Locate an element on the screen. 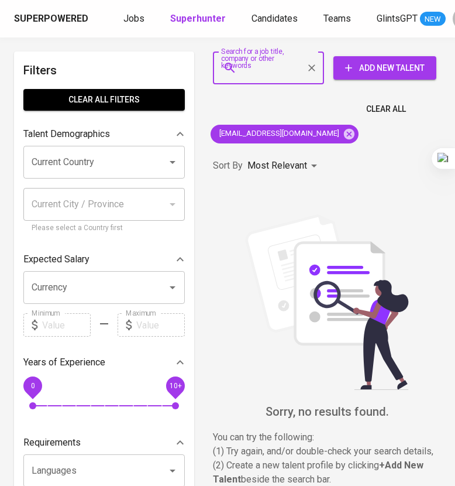 This screenshot has width=455, height=486. p: You can try the following : is located at coordinates (327, 437).